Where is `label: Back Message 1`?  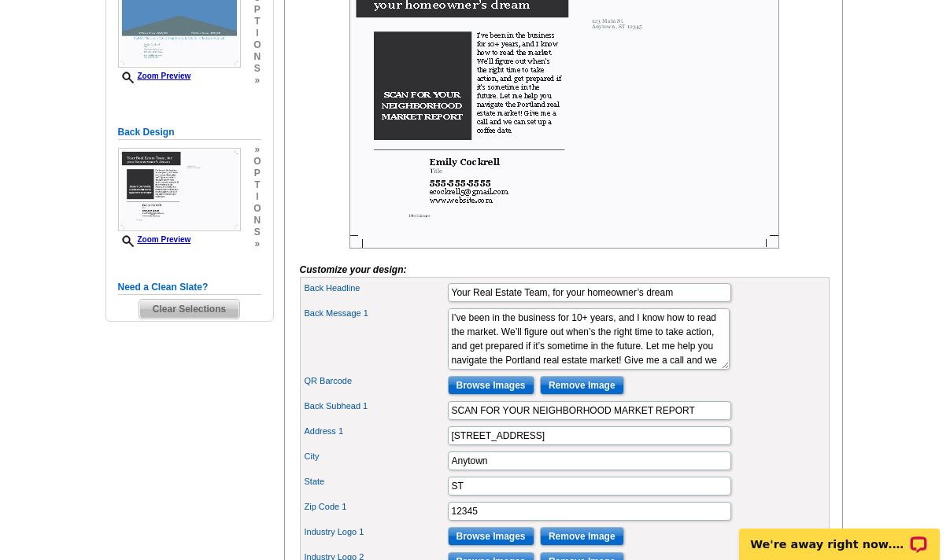 label: Back Message 1 is located at coordinates (375, 313).